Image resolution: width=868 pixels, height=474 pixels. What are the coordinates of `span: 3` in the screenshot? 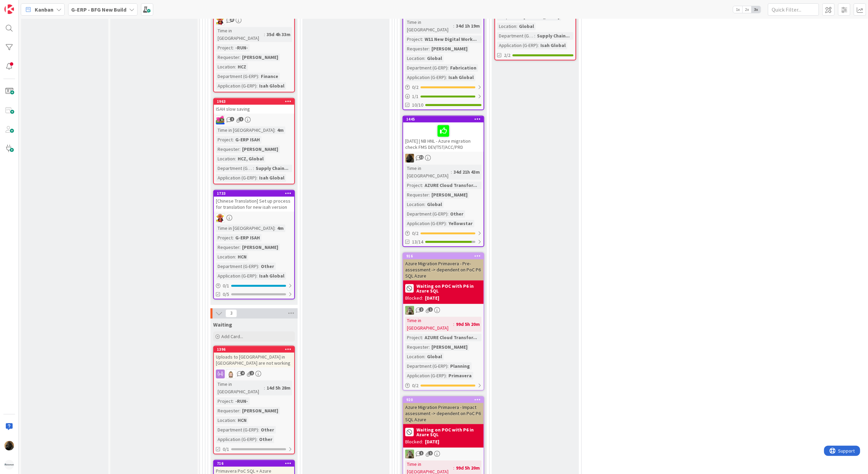 It's located at (231, 313).